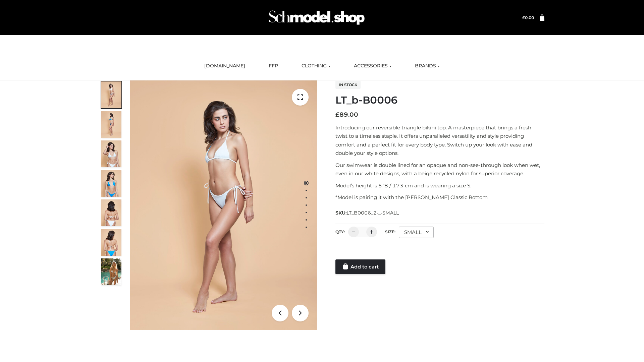  I want to click on bdi: 89.00, so click(347, 115).